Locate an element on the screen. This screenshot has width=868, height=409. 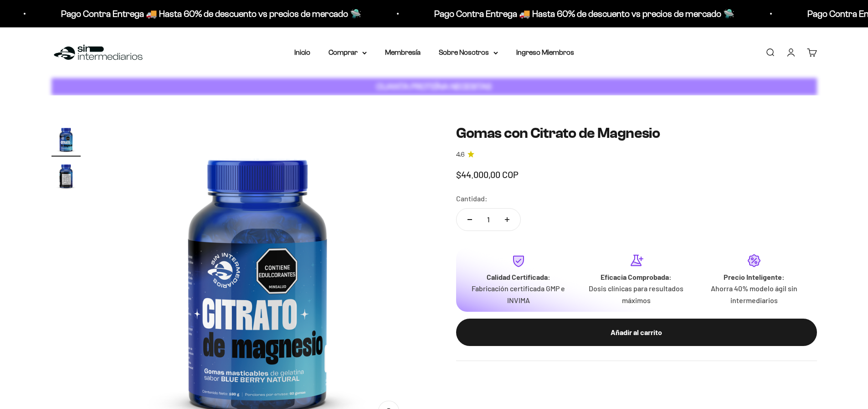
h1: Gomas con Citrato de Magnesio is located at coordinates (637, 133).